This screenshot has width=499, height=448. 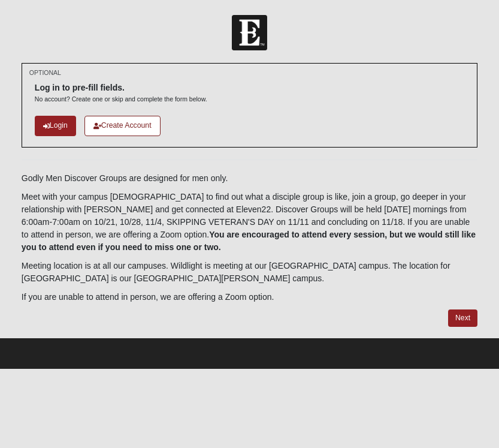 What do you see at coordinates (45, 73) in the screenshot?
I see `small: OPTIONAL` at bounding box center [45, 73].